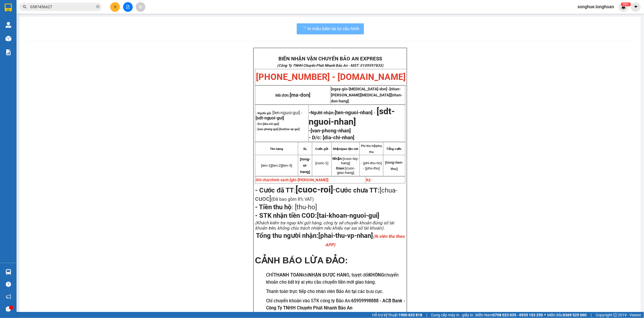 The width and height of the screenshot is (644, 318). I want to click on strong: Cước chưa TT:, so click(357, 191).